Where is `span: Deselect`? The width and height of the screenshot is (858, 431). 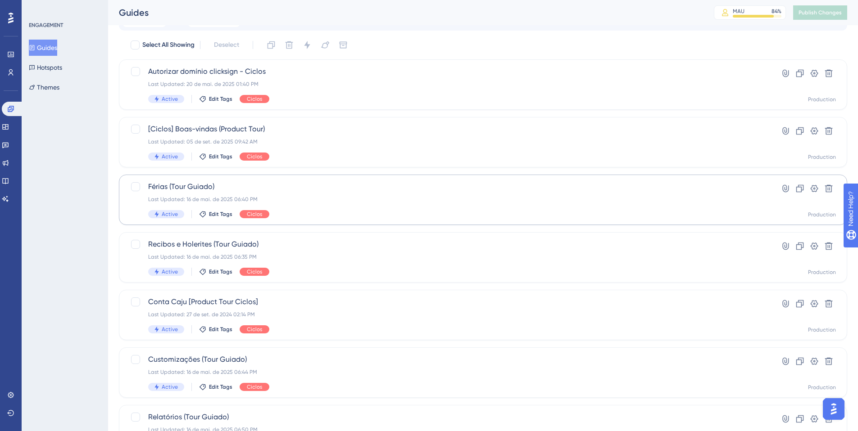 span: Deselect is located at coordinates (226, 45).